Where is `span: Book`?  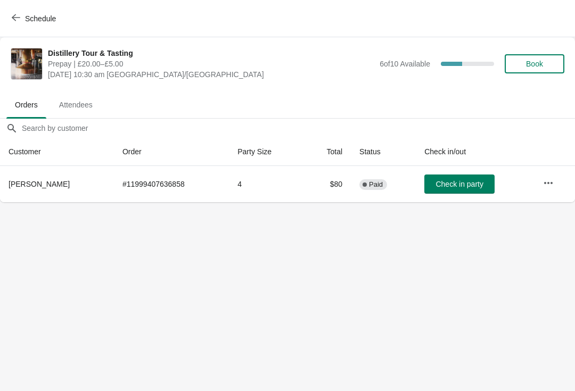 span: Book is located at coordinates (535, 64).